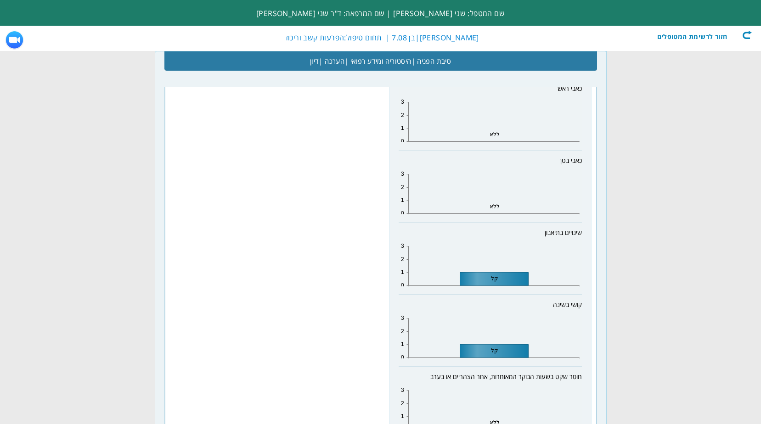 The width and height of the screenshot is (761, 424). I want to click on span: כאבי בטן, so click(571, 160).